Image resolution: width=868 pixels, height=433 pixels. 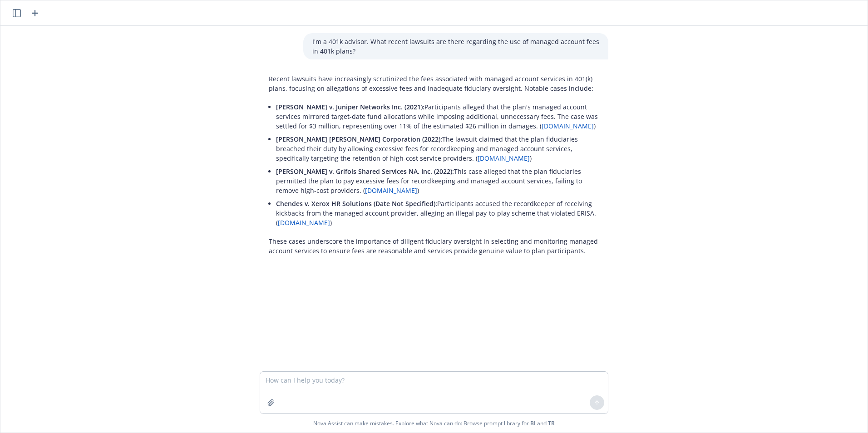 What do you see at coordinates (434, 83) in the screenshot?
I see `p: Recent lawsuits have increasingly scrutinized the fees associated with managed account services i...` at bounding box center [434, 83].